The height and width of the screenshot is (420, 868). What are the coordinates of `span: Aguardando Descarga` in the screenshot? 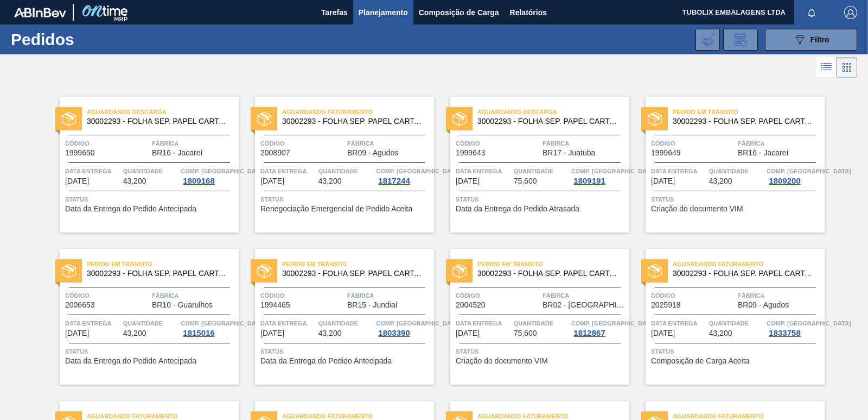 It's located at (554, 112).